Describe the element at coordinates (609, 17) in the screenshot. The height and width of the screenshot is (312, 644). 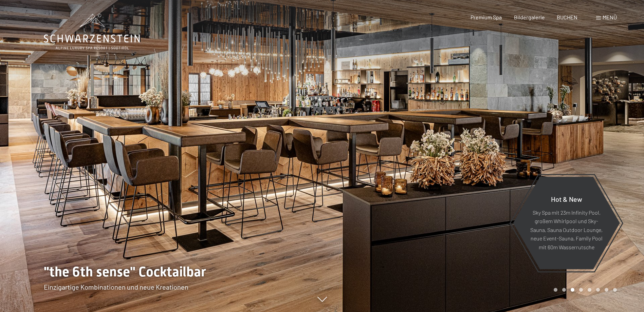
I see `span: Menü` at that location.